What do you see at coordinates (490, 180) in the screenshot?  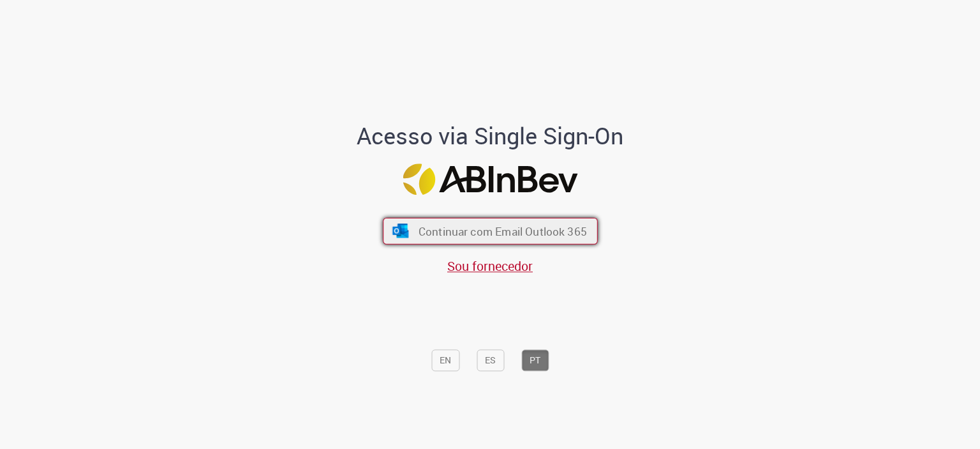 I see `img: Logo ABInBev` at bounding box center [490, 180].